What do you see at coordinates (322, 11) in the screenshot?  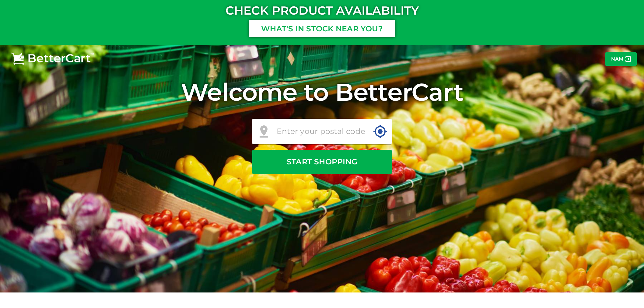 I see `h5: CHECK PRODUCT AVAILABILITY` at bounding box center [322, 11].